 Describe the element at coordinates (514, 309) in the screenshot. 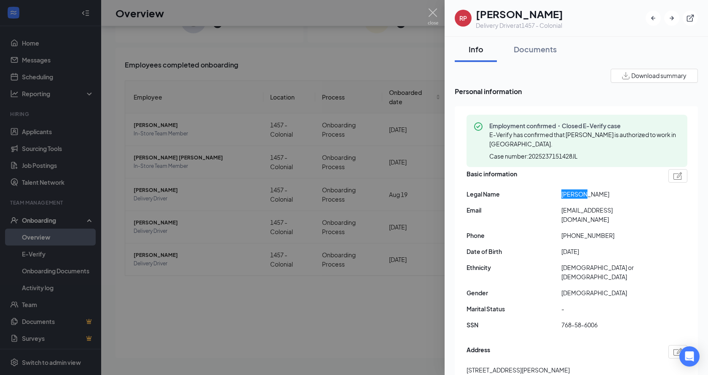

I see `span: Marital Status` at that location.